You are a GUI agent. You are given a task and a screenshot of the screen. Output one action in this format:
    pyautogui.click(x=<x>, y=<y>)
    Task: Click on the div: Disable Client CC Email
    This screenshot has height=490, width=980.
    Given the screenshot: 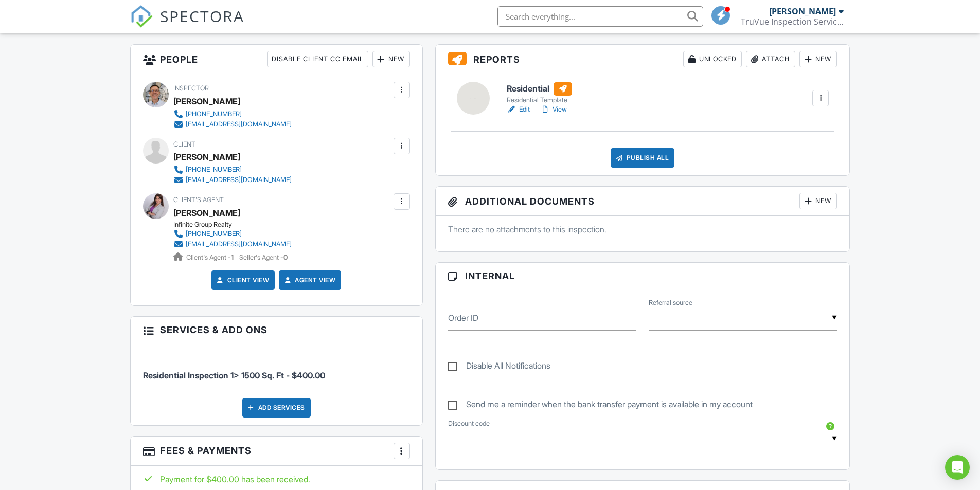 What is the action you would take?
    pyautogui.click(x=318, y=59)
    